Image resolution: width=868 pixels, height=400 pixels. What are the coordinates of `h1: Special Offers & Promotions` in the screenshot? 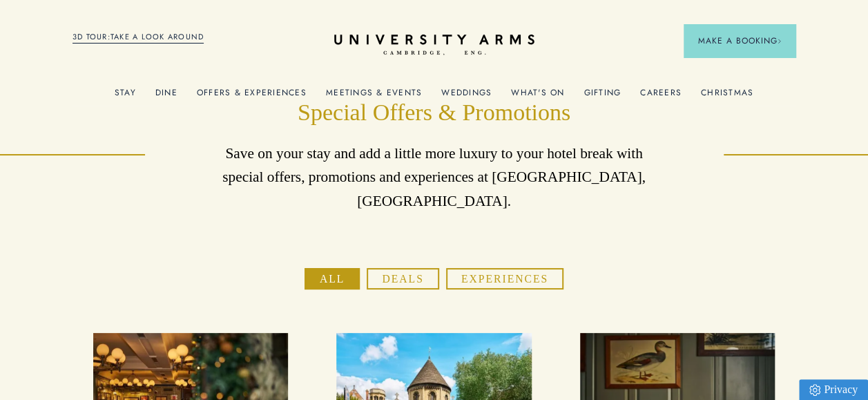 It's located at (434, 112).